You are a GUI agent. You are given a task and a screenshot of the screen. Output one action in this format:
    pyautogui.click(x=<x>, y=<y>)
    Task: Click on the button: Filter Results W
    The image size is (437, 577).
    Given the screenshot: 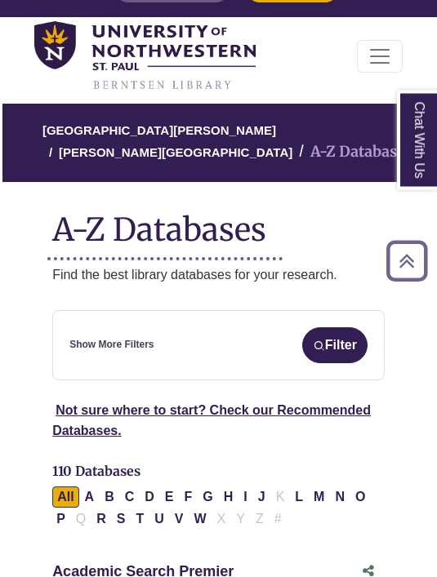 What is the action you would take?
    pyautogui.click(x=200, y=520)
    